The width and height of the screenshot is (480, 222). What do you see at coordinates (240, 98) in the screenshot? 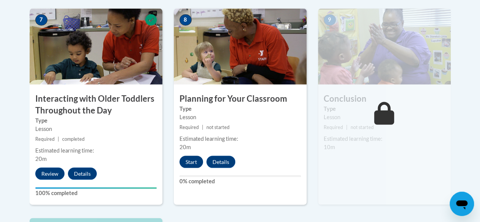
I see `h3: Planning for Your Classroom` at bounding box center [240, 98].